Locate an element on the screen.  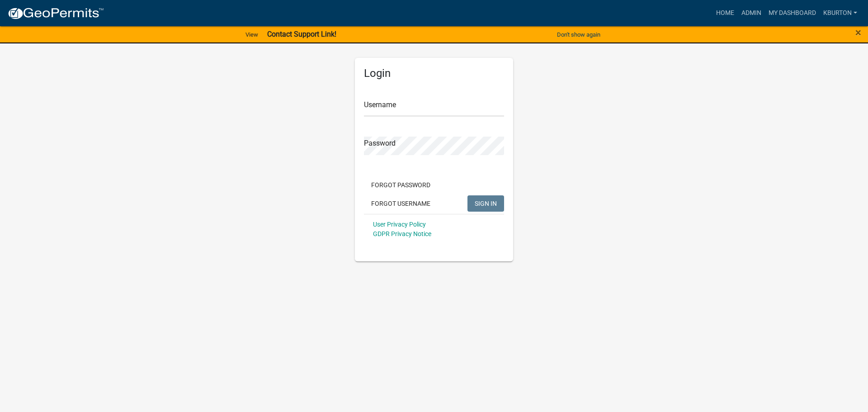
button: Forgot Username is located at coordinates (401, 203).